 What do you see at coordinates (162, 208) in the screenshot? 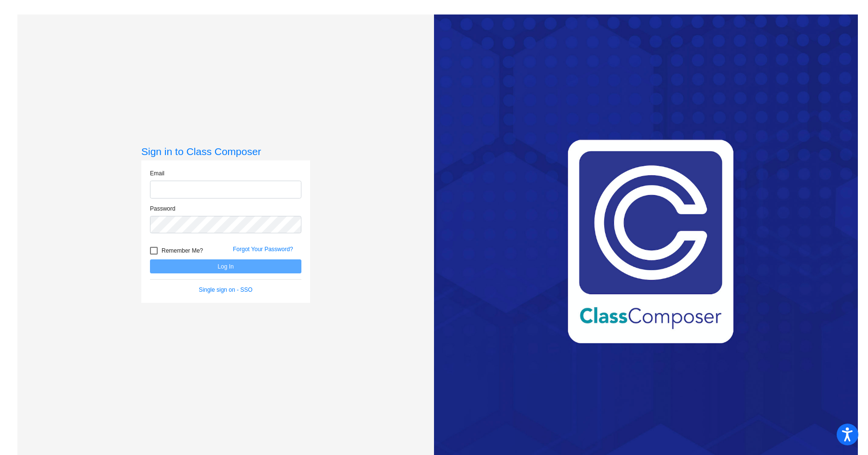
I see `label: Password` at bounding box center [162, 208].